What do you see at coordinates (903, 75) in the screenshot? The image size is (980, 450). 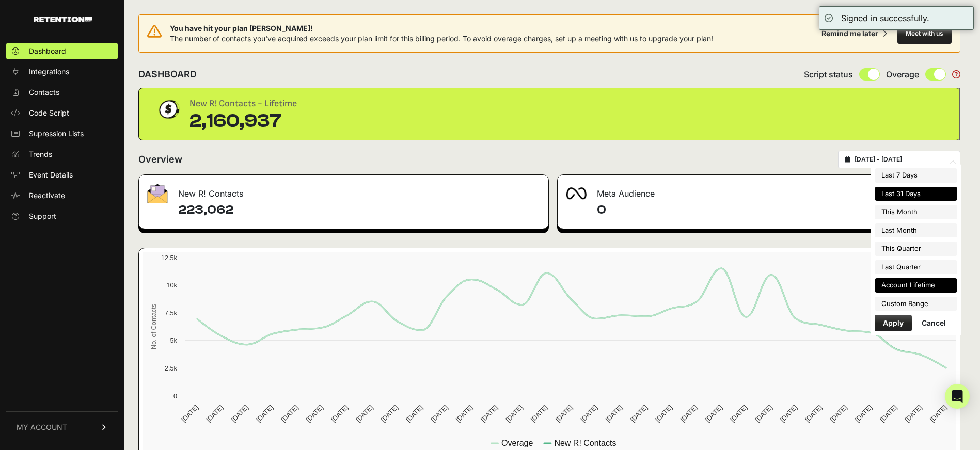 I see `span: Overage` at bounding box center [903, 75].